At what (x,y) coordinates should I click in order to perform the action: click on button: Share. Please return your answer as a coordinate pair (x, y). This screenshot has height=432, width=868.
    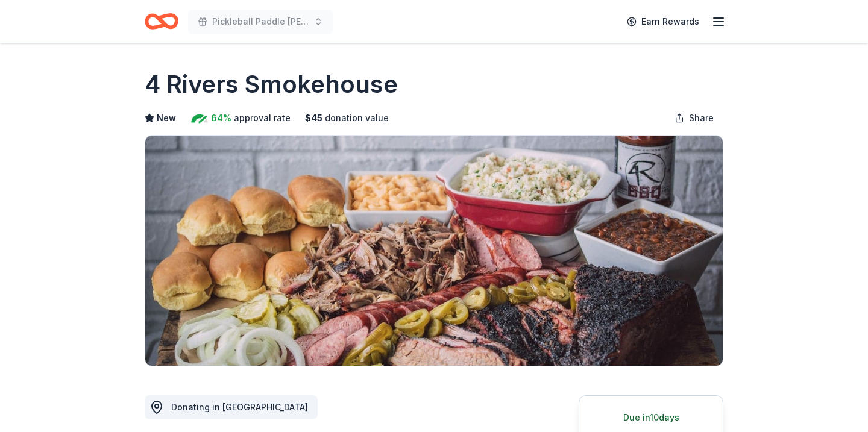
    Looking at the image, I should click on (693, 118).